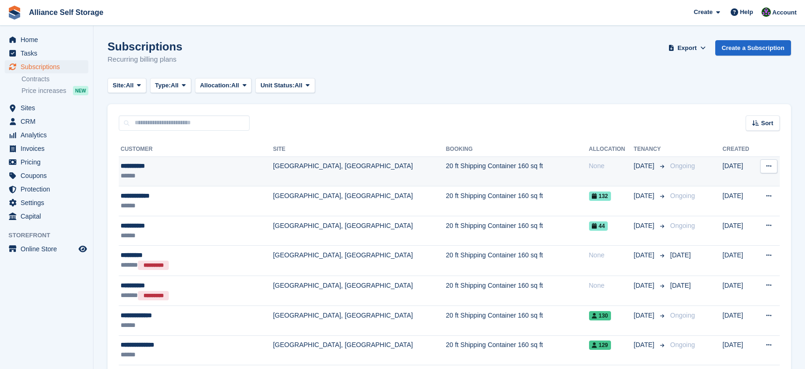  Describe the element at coordinates (49, 203) in the screenshot. I see `span: Settings` at that location.